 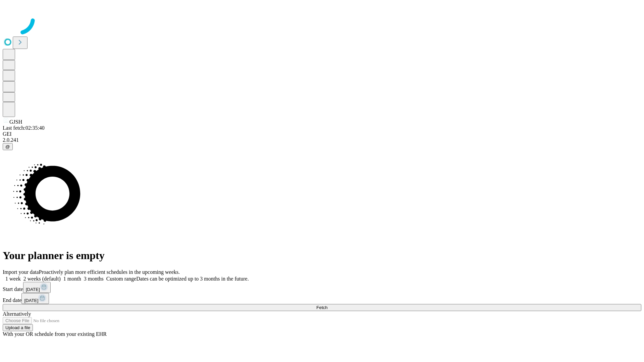 What do you see at coordinates (322, 307) in the screenshot?
I see `button: Fetch` at bounding box center [322, 307].